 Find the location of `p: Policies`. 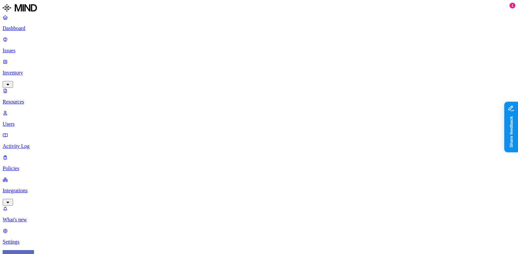

p: Policies is located at coordinates (259, 169).